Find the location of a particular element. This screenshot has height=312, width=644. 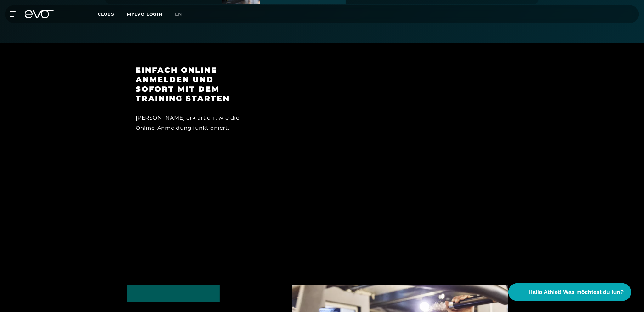

button: Hallo Athlet! Was möchtest du tun? is located at coordinates (570, 292).